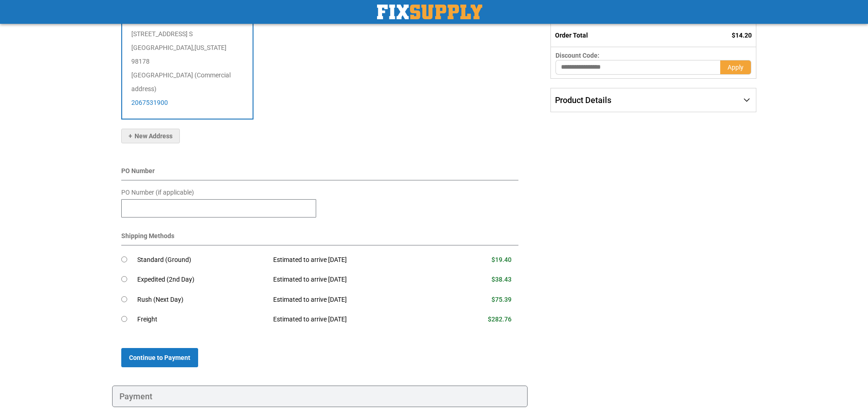  Describe the element at coordinates (502, 279) in the screenshot. I see `span: $38.43` at that location.